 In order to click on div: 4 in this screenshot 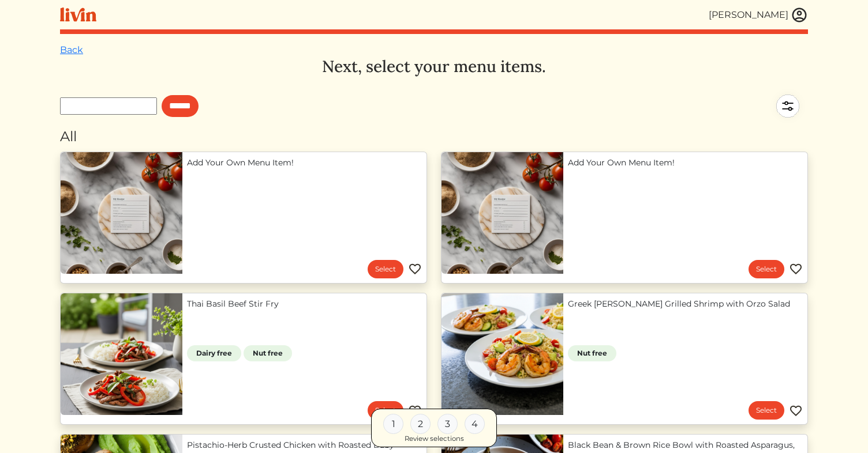, I will do `click(474, 424)`.